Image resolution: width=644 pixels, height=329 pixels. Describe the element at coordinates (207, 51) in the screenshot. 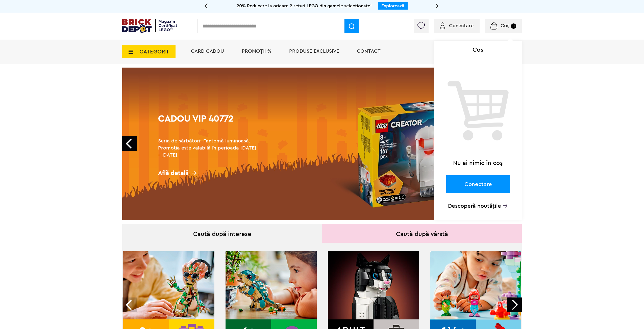

I see `span: Card Cadou` at that location.